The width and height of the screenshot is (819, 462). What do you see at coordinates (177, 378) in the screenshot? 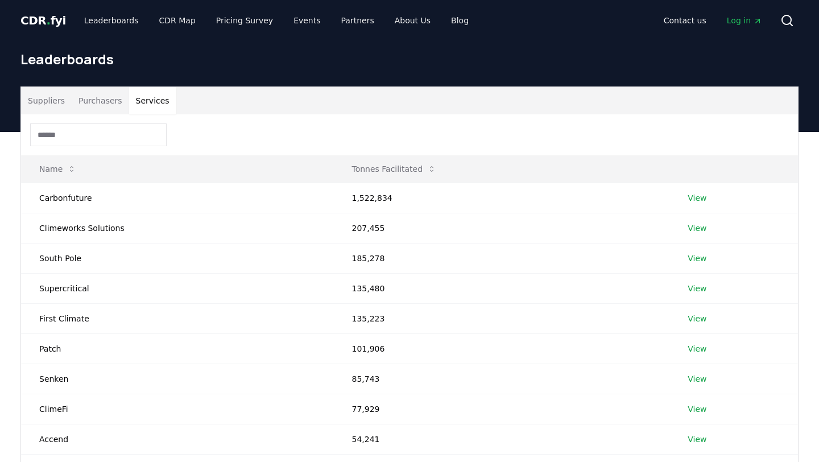
I see `td: Senken` at bounding box center [177, 378].